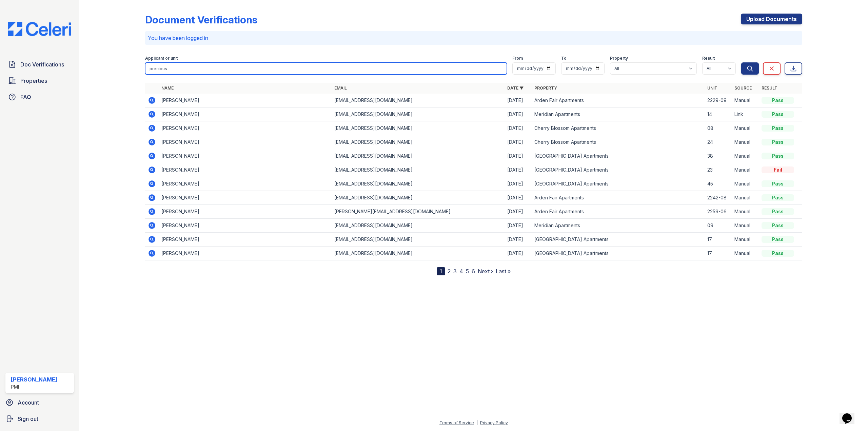  I want to click on input: Search by name, email, or unit number, so click(326, 69).